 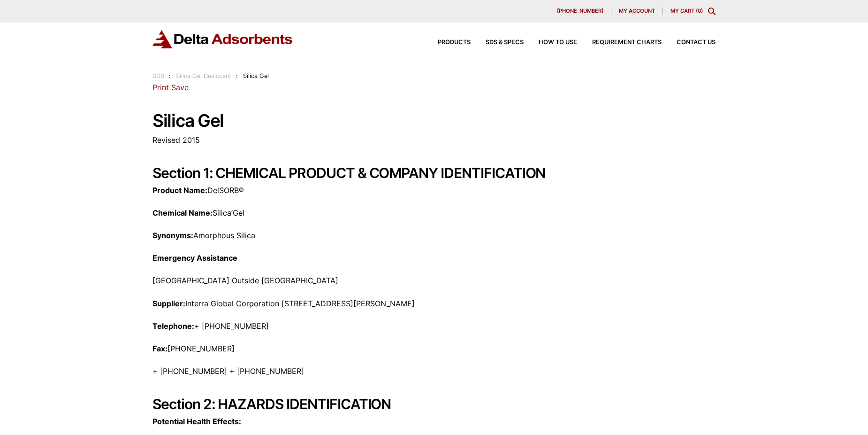 What do you see at coordinates (551, 43) in the screenshot?
I see `a: How to Use` at bounding box center [551, 43].